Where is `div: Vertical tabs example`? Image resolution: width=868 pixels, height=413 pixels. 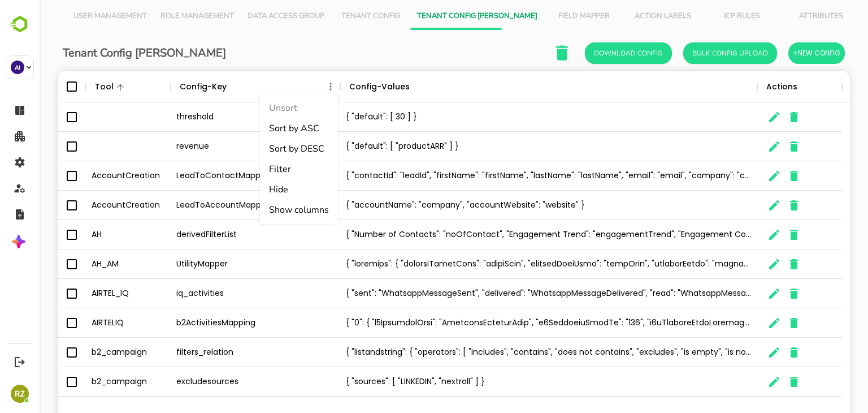 div: Vertical tabs example is located at coordinates (414, 16).